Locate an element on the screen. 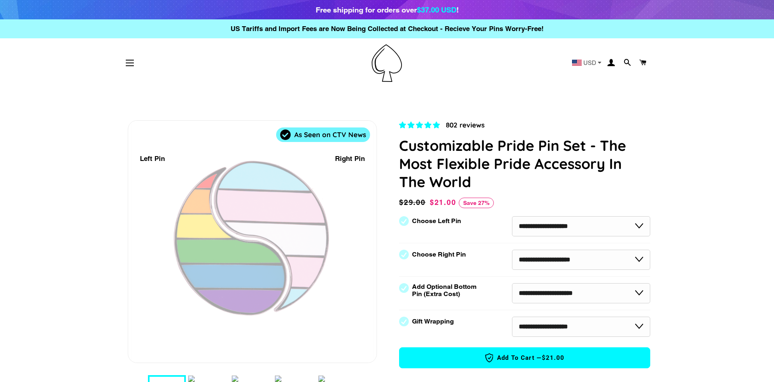 The height and width of the screenshot is (382, 774). h1: Customizable Pride Pin Set - The Most Flexible Pride Accessory In The World is located at coordinates (525, 163).